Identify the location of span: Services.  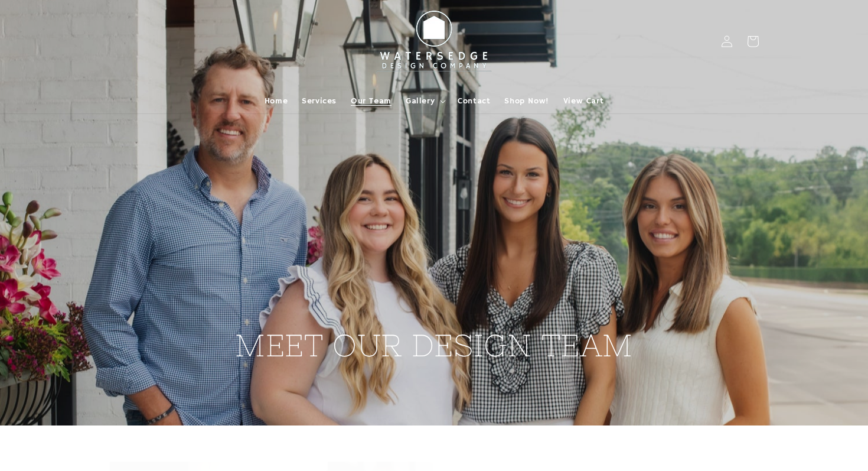
(319, 101).